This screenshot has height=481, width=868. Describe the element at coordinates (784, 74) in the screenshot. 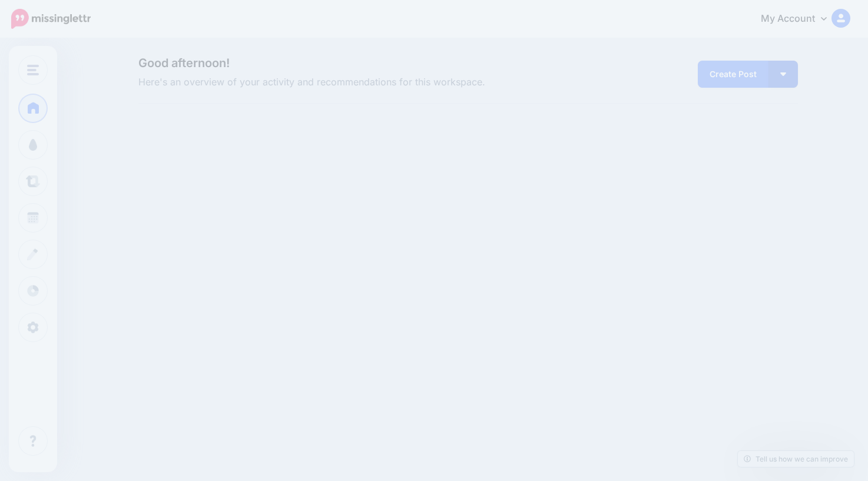

I see `img: arrow-down-white.png` at that location.